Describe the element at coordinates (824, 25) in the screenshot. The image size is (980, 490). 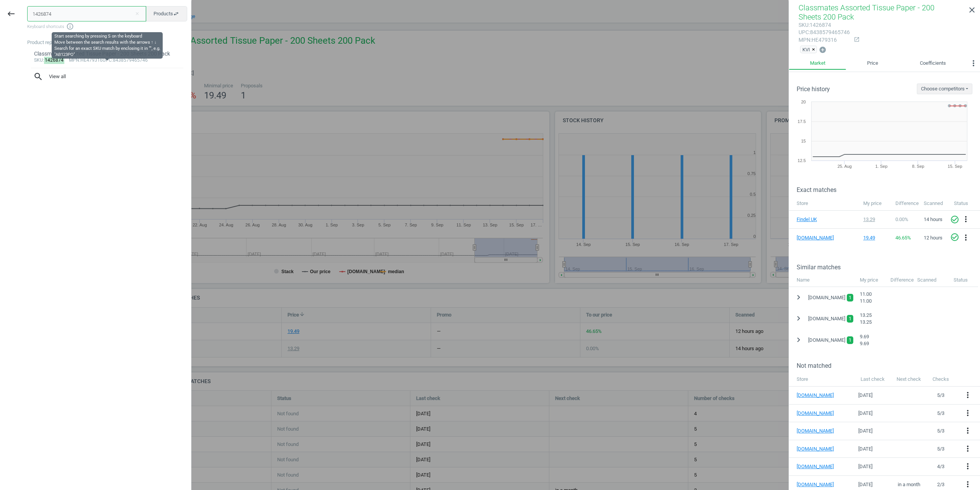
I see `div: : 1426874` at that location.